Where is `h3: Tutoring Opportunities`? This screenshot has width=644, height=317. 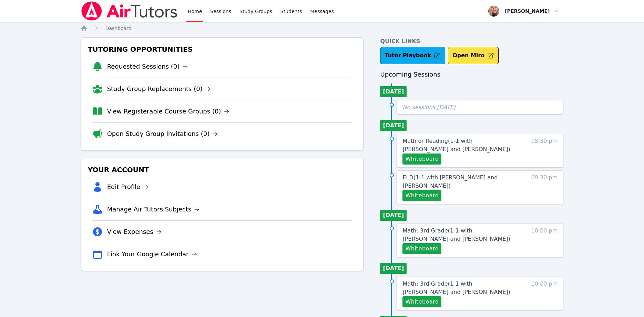
h3: Tutoring Opportunities is located at coordinates (222, 49).